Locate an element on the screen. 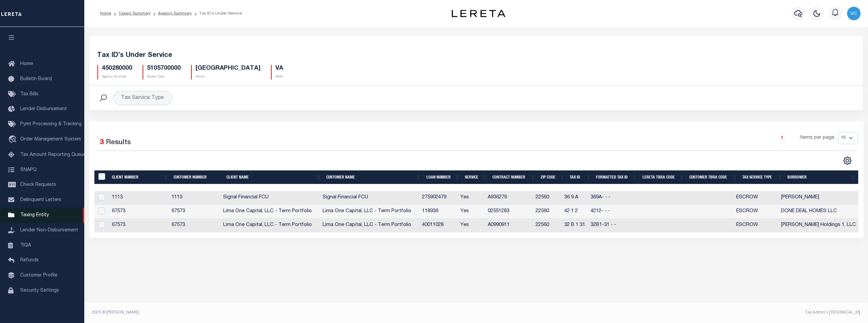 The width and height of the screenshot is (868, 323). th: Zip Code: activate to sort column ascending is located at coordinates (553, 177).